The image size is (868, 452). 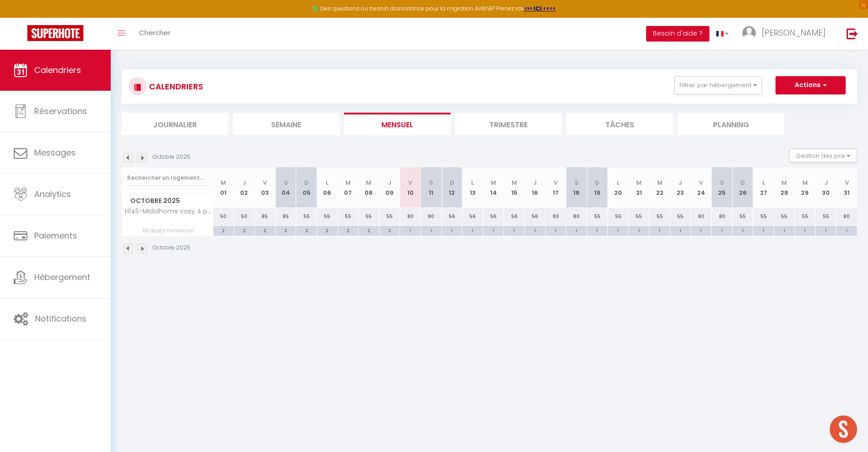 What do you see at coordinates (286, 123) in the screenshot?
I see `li: Semaine` at bounding box center [286, 123].